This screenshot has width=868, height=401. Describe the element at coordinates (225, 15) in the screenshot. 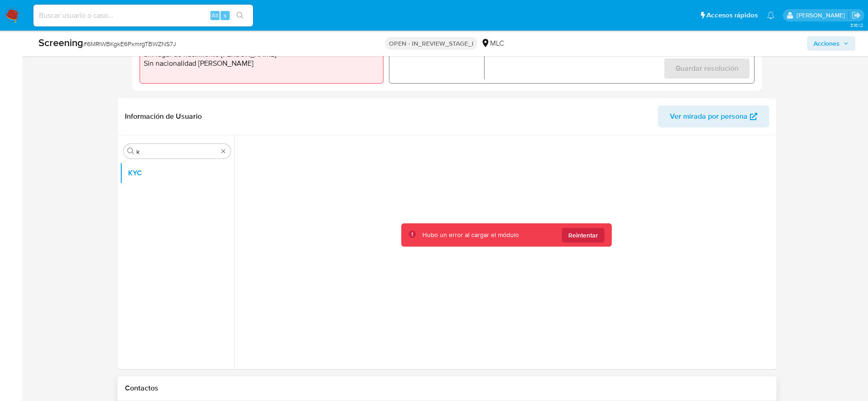

I see `span: s` at that location.